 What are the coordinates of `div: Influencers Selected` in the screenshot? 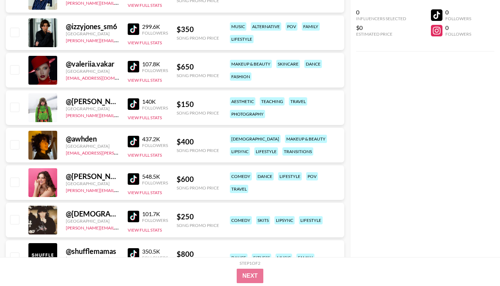 It's located at (381, 18).